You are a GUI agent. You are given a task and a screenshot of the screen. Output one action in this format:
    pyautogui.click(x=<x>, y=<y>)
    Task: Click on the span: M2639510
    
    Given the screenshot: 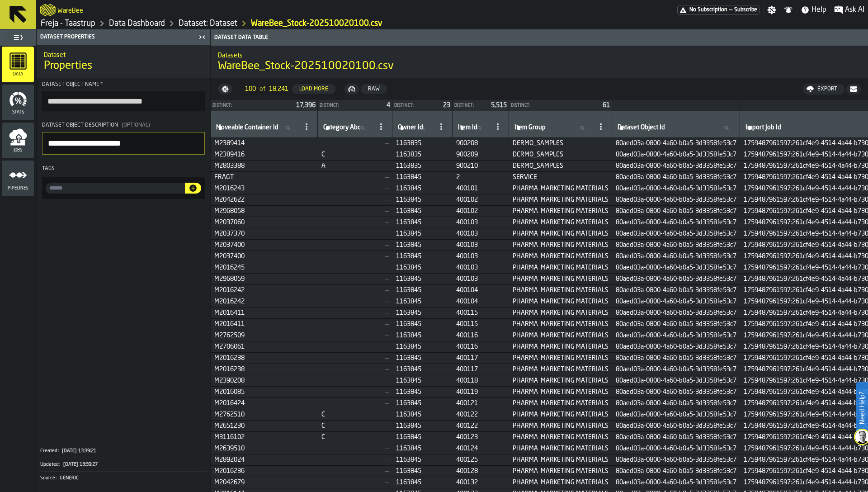 What is the action you would take?
    pyautogui.click(x=264, y=448)
    